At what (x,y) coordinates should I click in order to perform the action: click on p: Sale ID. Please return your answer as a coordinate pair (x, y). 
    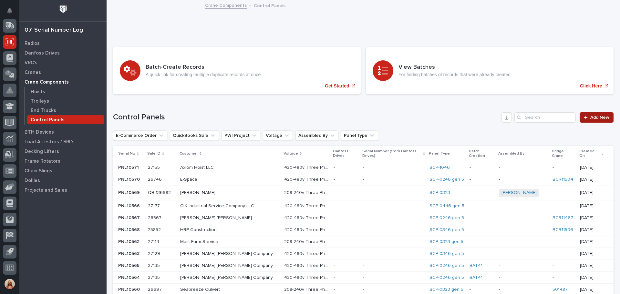
    Looking at the image, I should click on (154, 154).